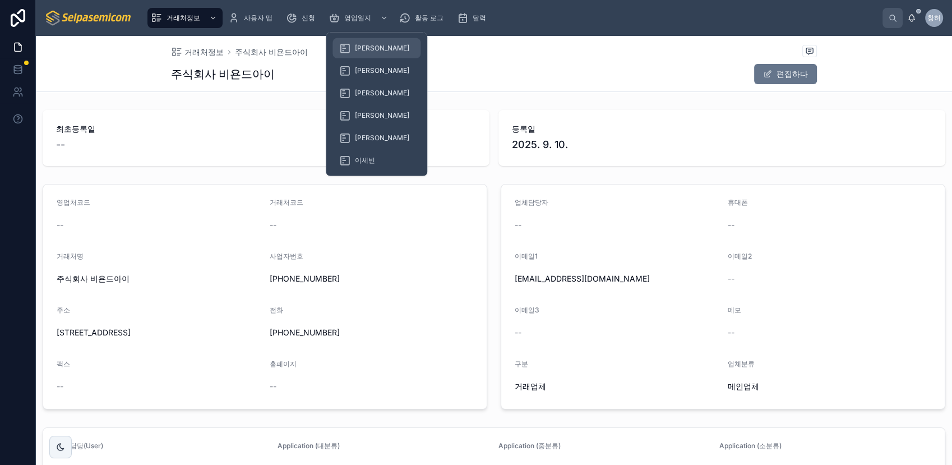  I want to click on span: 영업처코드, so click(73, 202).